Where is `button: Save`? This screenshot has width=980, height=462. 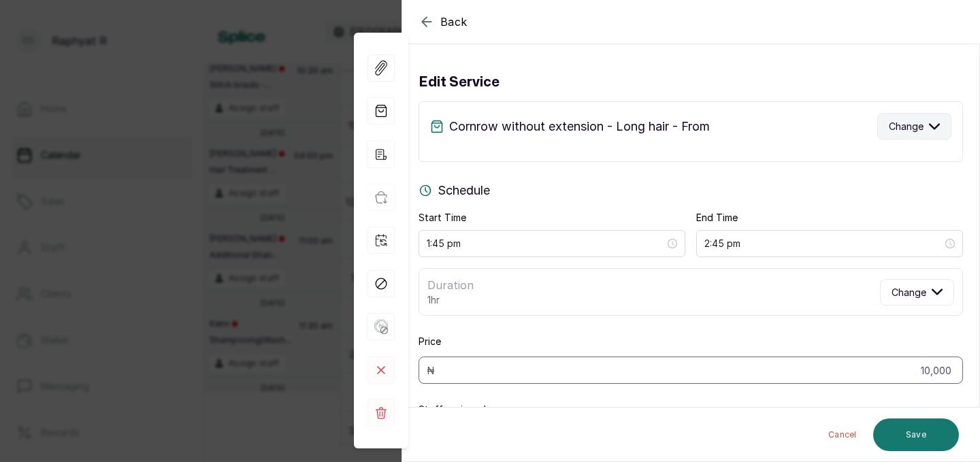 button: Save is located at coordinates (916, 434).